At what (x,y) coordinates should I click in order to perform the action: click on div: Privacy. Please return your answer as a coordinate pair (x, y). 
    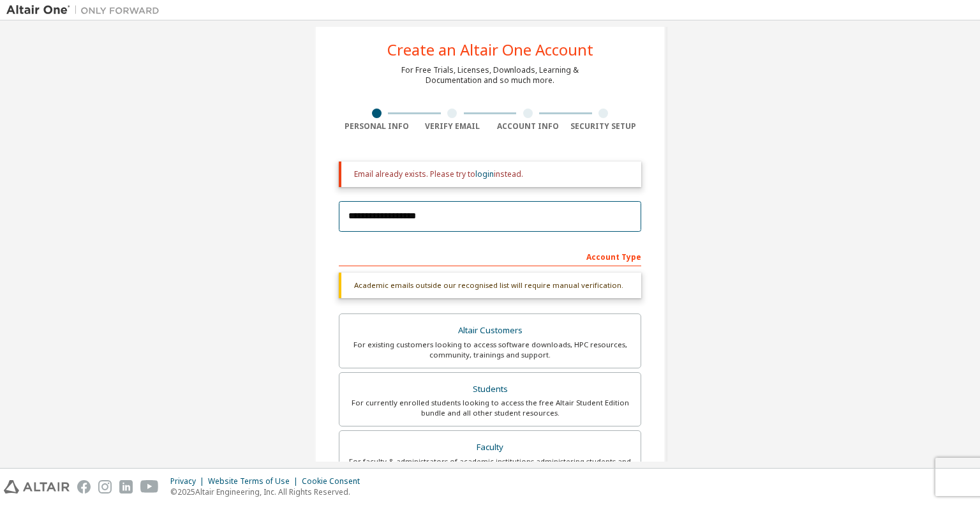
    Looking at the image, I should click on (189, 481).